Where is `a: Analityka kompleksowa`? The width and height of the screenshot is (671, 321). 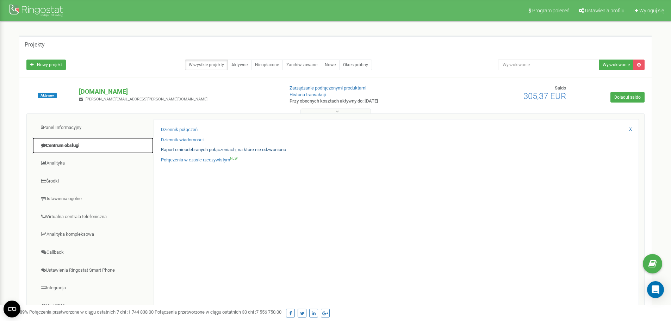
a: Analityka kompleksowa is located at coordinates (93, 234).